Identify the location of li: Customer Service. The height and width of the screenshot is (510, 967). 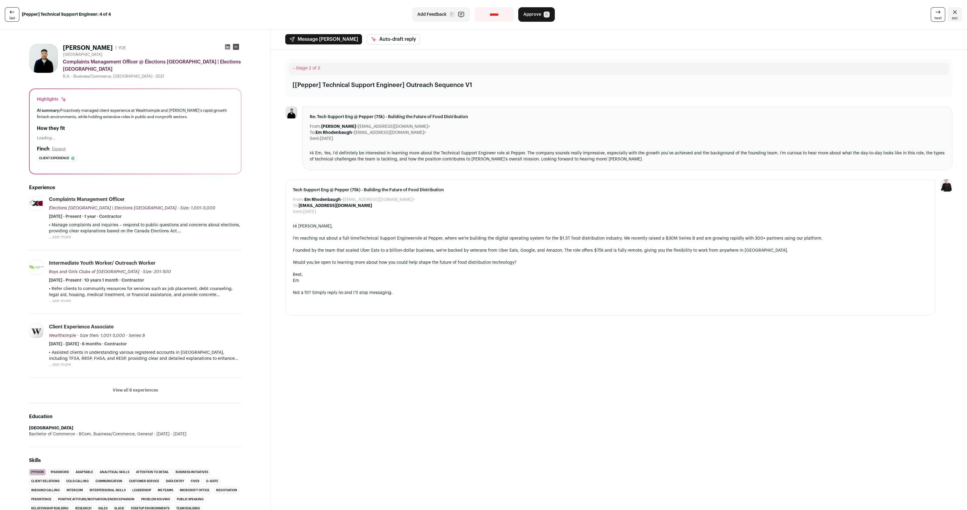
(144, 481).